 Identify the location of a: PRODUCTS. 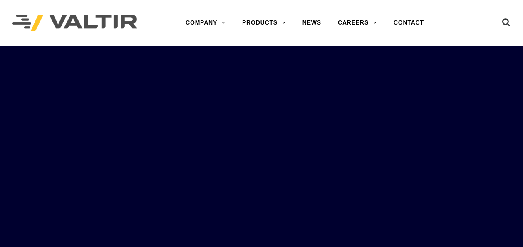
(264, 23).